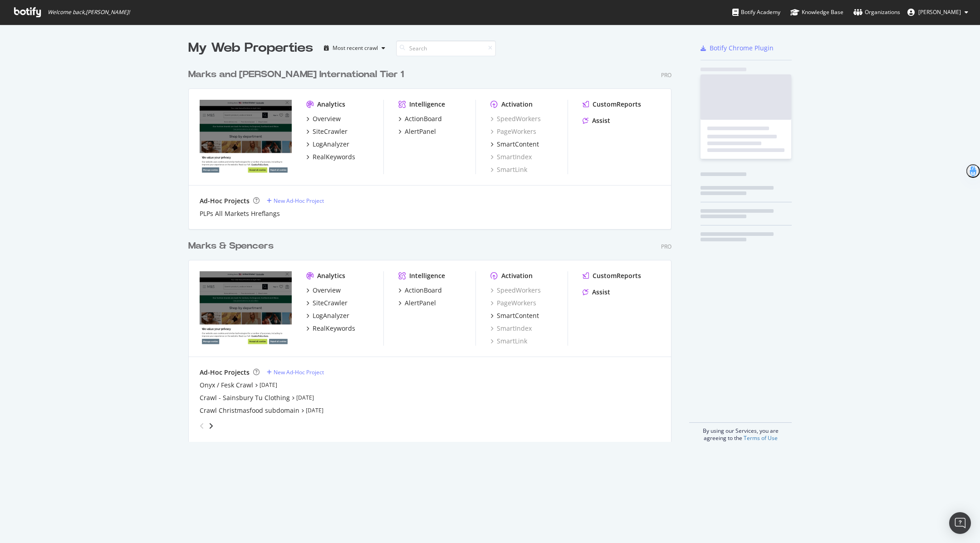  What do you see at coordinates (331, 144) in the screenshot?
I see `div: LogAnalyzer` at bounding box center [331, 144].